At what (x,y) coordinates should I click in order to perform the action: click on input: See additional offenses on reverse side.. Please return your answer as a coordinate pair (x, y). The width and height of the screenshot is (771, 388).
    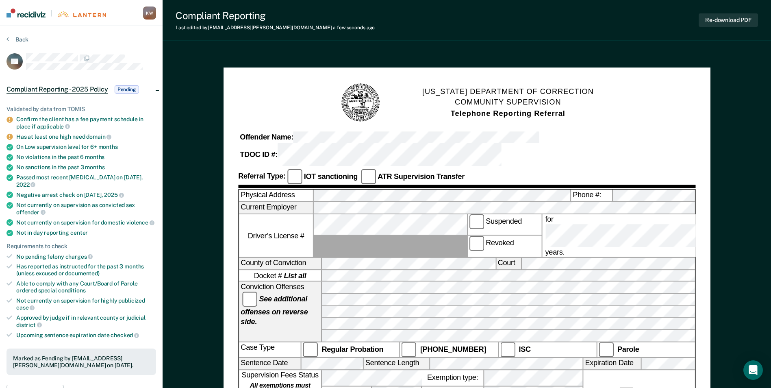
    Looking at the image, I should click on (250, 299).